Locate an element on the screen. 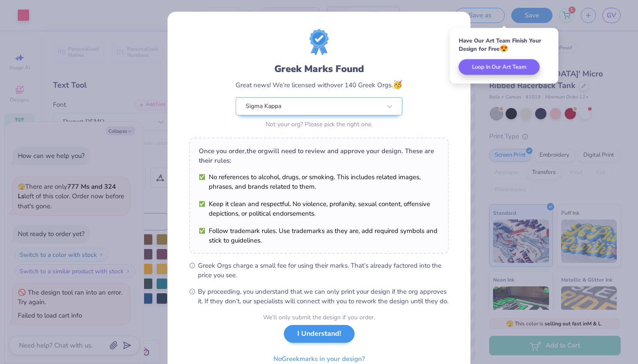 This screenshot has width=638, height=364. div: Not your org? Please pick the right one. is located at coordinates (319, 124).